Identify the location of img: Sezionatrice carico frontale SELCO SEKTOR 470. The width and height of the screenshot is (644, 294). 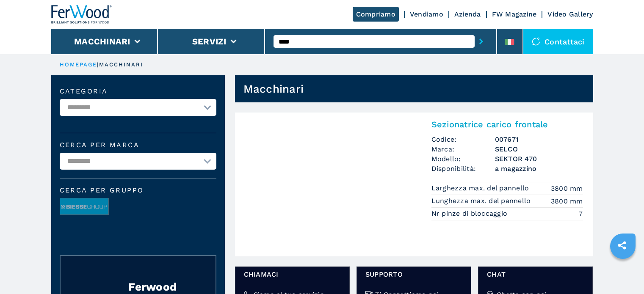
(328, 184).